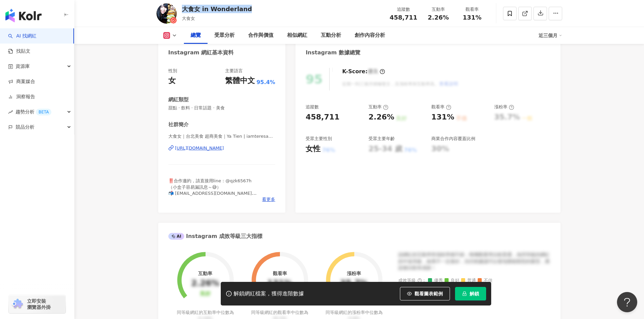 The image size is (644, 319). I want to click on a: 找貼文, so click(19, 51).